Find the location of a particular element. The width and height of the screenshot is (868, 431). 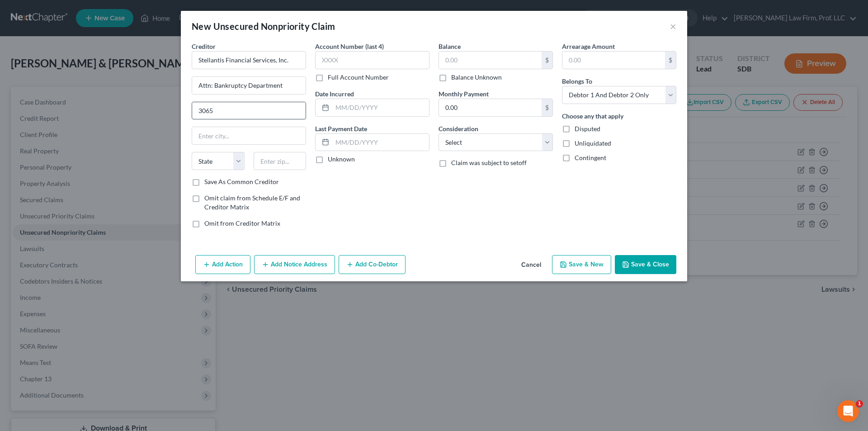

button: Save & Close is located at coordinates (645, 265).